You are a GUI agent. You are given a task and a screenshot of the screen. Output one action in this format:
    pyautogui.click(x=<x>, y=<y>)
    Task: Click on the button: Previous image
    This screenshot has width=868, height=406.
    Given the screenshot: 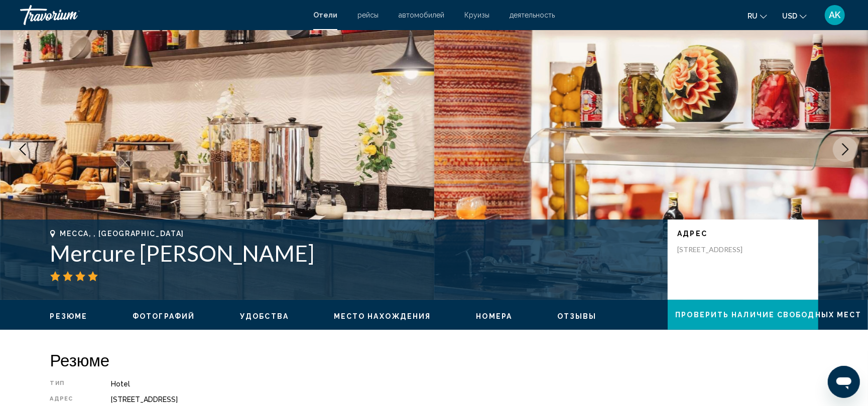 What is the action you would take?
    pyautogui.click(x=23, y=149)
    